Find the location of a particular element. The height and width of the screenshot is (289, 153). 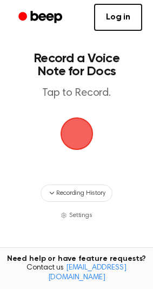

span: Recording History is located at coordinates (81, 193).